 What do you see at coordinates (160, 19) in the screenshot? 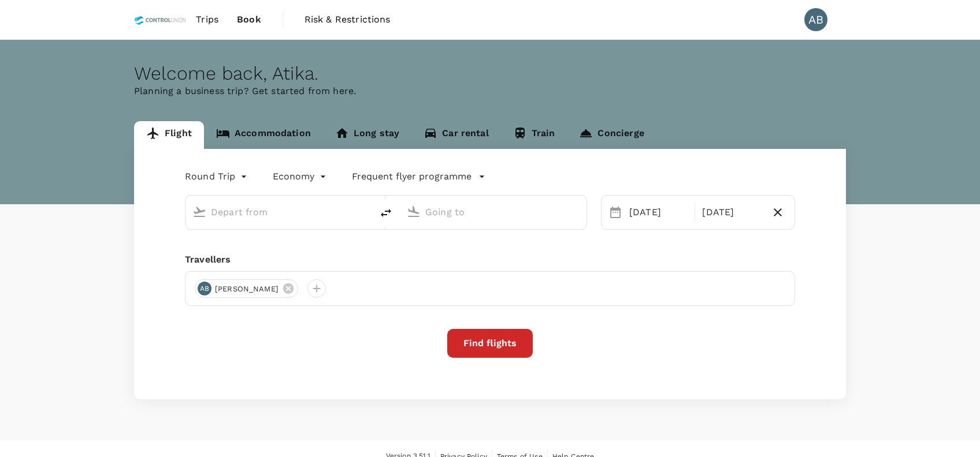
I see `img: Control Union Malaysia Sdn. Bhd.` at bounding box center [160, 19].